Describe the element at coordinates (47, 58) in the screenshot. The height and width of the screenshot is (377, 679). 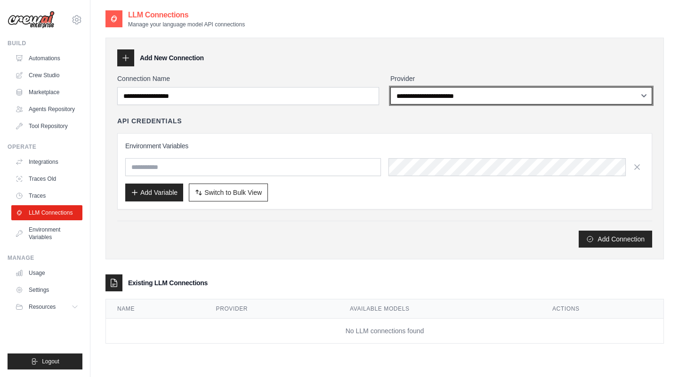
I see `a: Automations` at that location.